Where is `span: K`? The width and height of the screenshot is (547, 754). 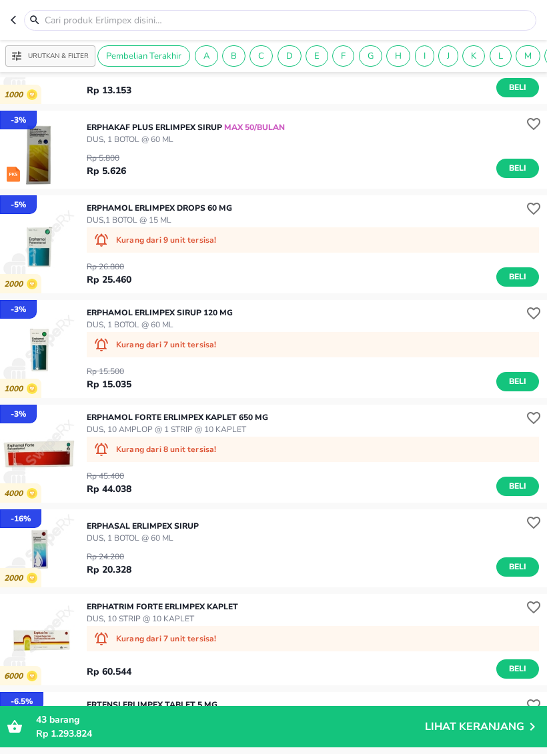 span: K is located at coordinates (474, 56).